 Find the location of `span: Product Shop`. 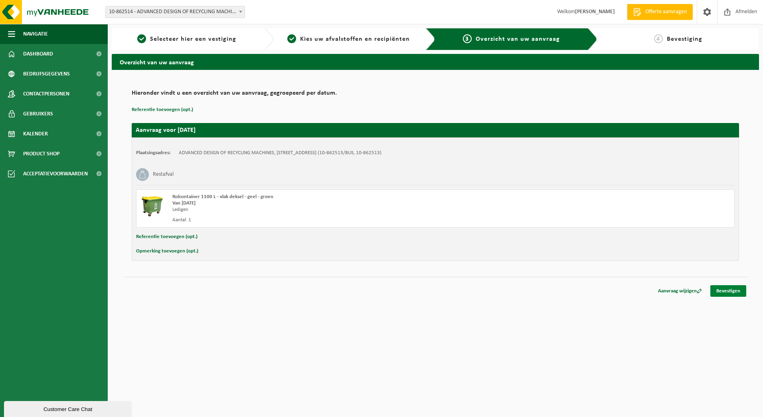

span: Product Shop is located at coordinates (41, 154).